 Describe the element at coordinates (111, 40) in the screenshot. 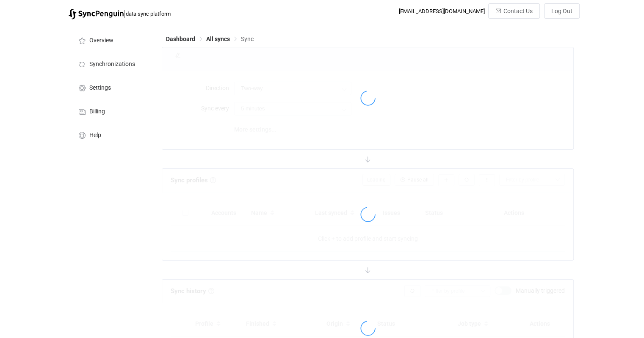

I see `a: Overview` at that location.